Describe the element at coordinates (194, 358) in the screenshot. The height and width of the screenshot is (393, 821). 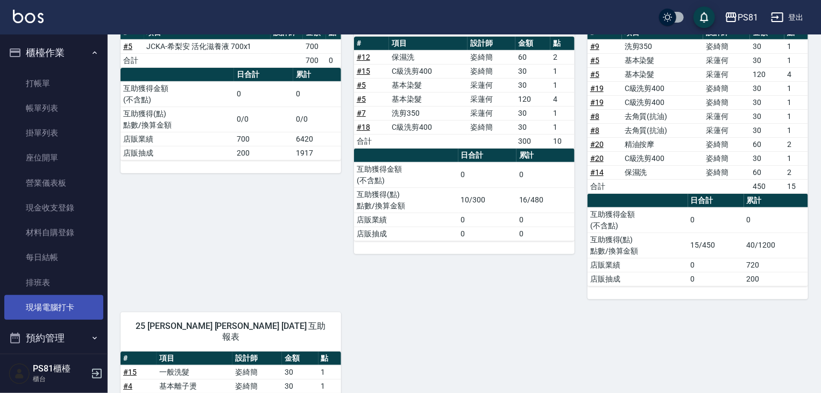
I see `th: 項目` at that location.